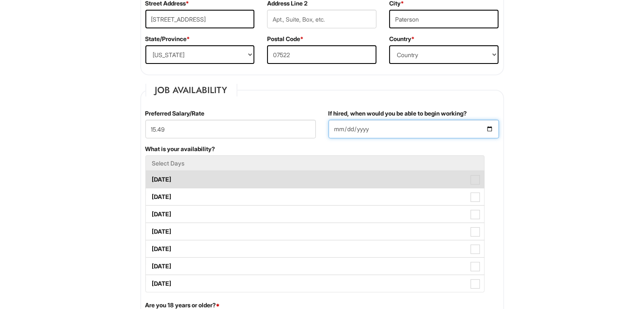 The image size is (644, 309). I want to click on label: Country, so click(402, 39).